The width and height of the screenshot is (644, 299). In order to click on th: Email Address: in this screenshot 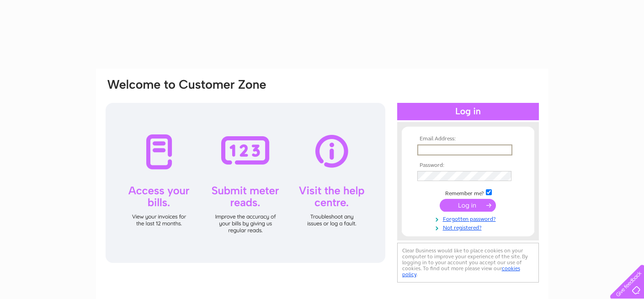, I will do `click(468, 139)`.